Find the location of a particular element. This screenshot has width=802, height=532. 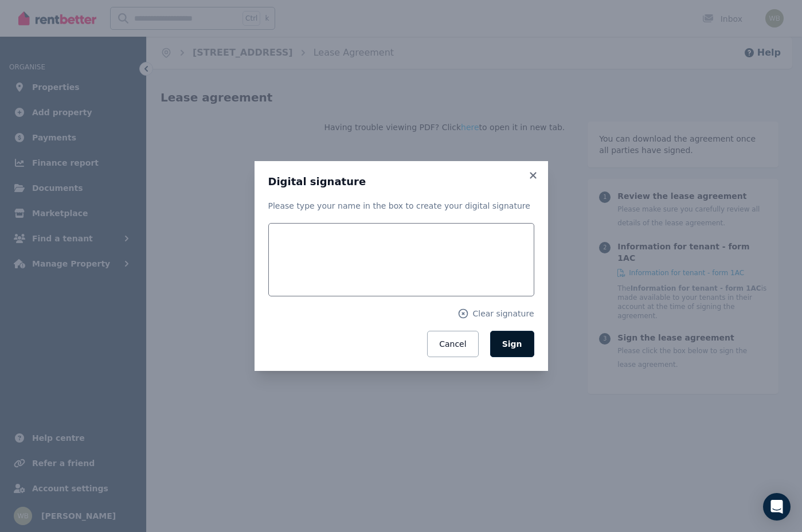

span: Sign is located at coordinates (512, 344).